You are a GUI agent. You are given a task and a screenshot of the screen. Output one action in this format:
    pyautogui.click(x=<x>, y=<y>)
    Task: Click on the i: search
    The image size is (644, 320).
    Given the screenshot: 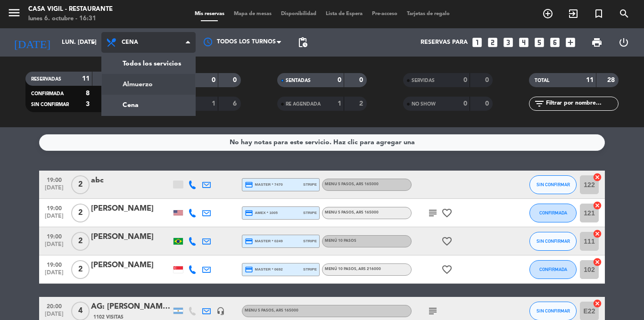 What is the action you would take?
    pyautogui.click(x=624, y=14)
    